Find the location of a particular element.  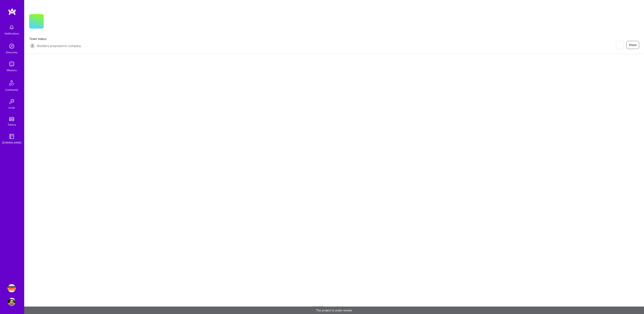

img: logo is located at coordinates (12, 12).